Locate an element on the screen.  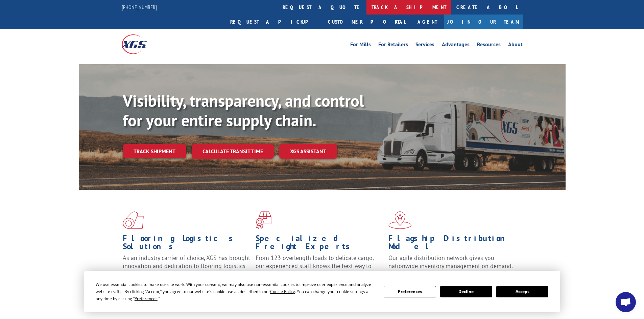
h1: Flooring Logistics Solutions is located at coordinates (187, 244).